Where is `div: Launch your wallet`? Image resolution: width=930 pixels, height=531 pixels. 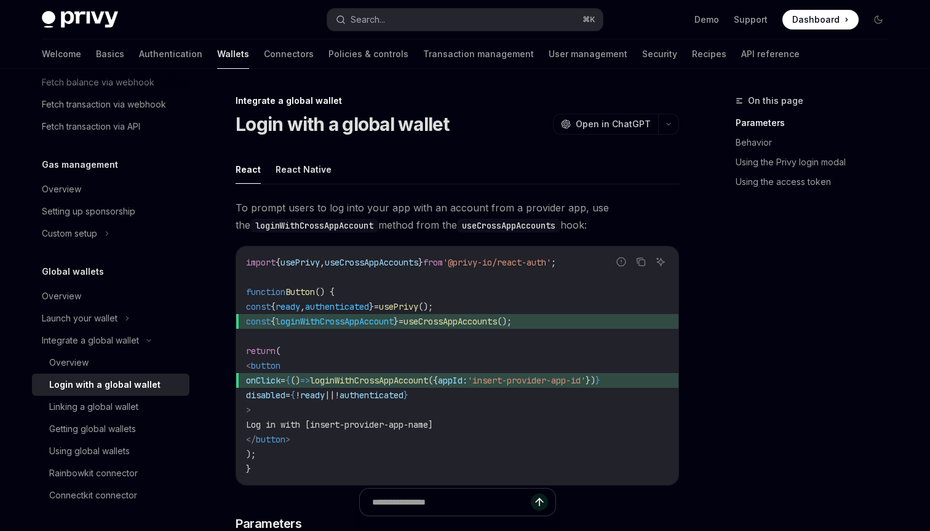 div: Launch your wallet is located at coordinates (79, 319).